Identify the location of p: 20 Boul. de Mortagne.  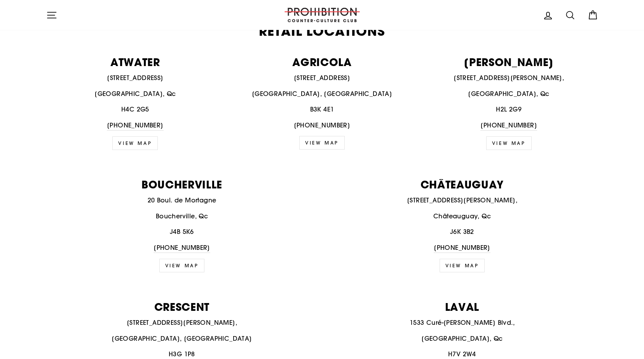
(182, 200).